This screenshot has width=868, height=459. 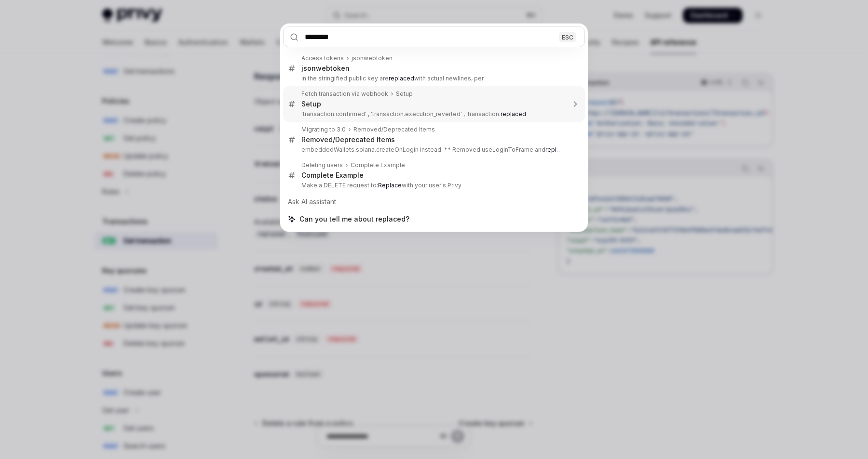 I want to click on b: Replace, so click(x=390, y=185).